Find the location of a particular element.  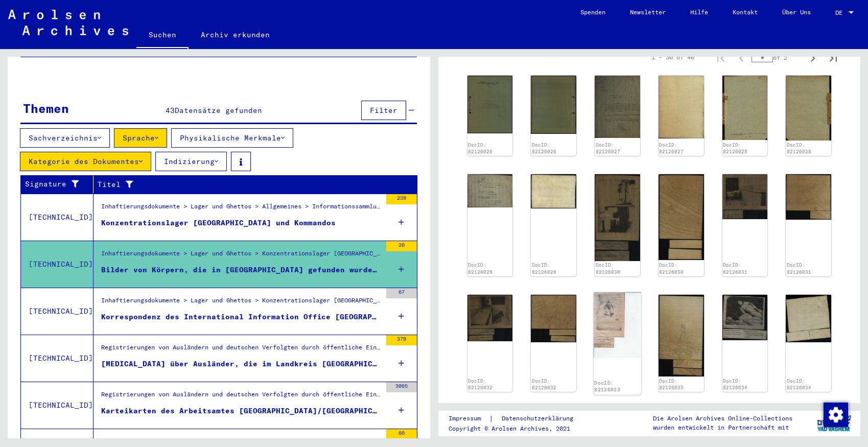

div: 239 is located at coordinates (401, 199).